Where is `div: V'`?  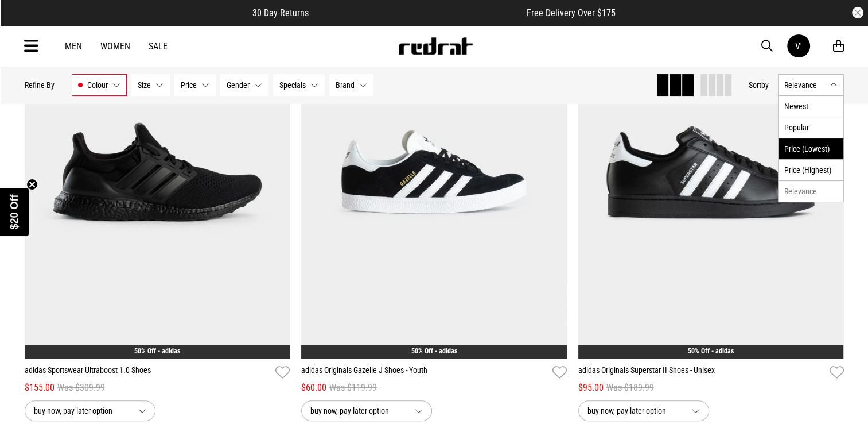
div: V' is located at coordinates (799, 46).